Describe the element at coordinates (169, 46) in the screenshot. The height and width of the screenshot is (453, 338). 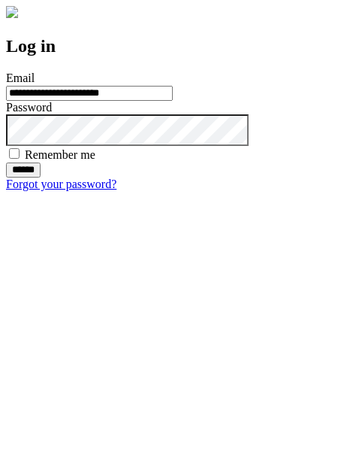
I see `h2: Log in` at that location.